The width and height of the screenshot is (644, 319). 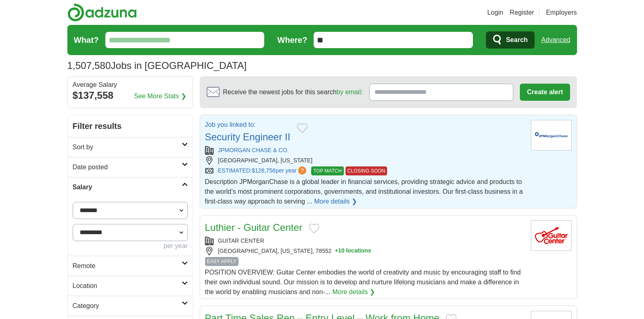 What do you see at coordinates (545, 92) in the screenshot?
I see `button: Create alert` at bounding box center [545, 92].